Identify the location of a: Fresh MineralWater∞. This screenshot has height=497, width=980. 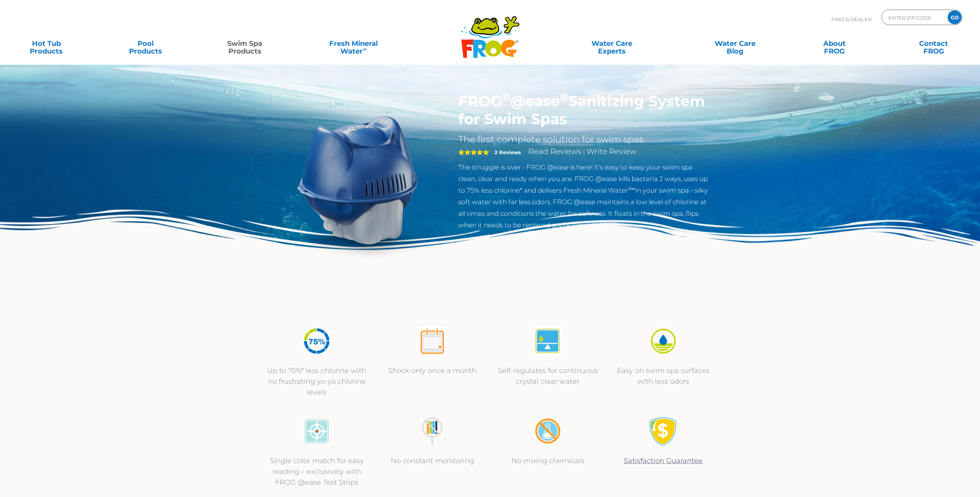
(353, 43).